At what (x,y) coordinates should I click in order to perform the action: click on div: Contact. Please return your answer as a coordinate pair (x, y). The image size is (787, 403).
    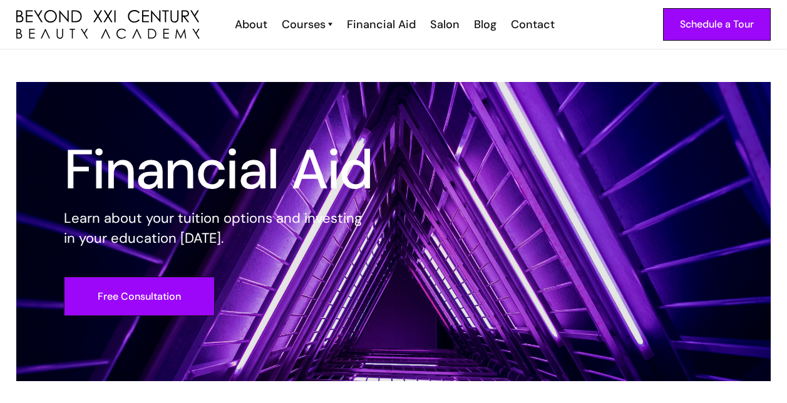
    Looking at the image, I should click on (533, 24).